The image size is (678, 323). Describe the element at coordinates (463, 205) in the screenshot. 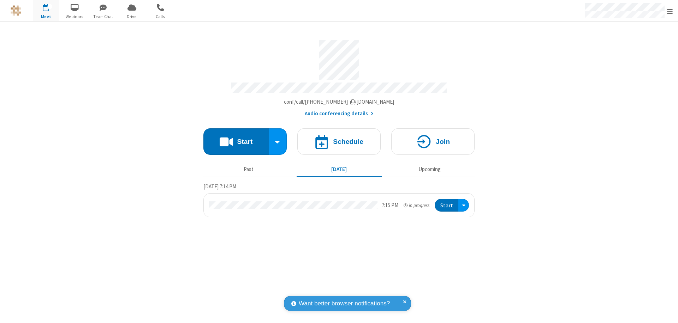

I see `div: Open menu` at that location.